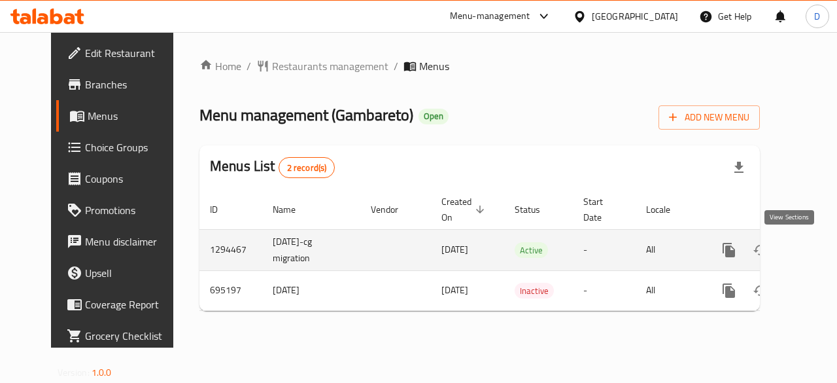  I want to click on span: Status, so click(536, 209).